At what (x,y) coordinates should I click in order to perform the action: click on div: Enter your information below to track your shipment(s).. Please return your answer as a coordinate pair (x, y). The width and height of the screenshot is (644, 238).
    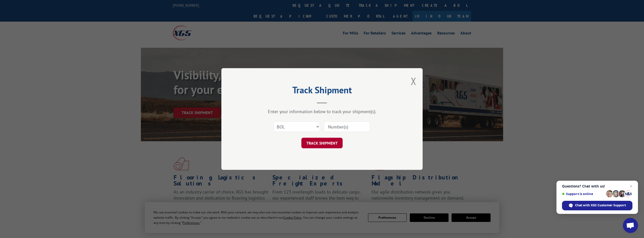
    Looking at the image, I should click on (322, 111).